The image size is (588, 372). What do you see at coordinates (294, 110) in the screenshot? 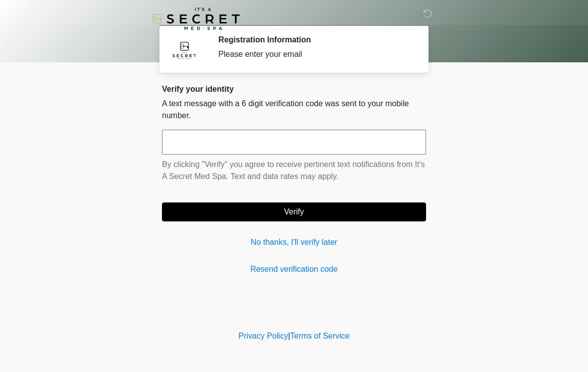
I see `p: A text message with a 6 digit verification code was sent to your mobile number.` at bounding box center [294, 110].